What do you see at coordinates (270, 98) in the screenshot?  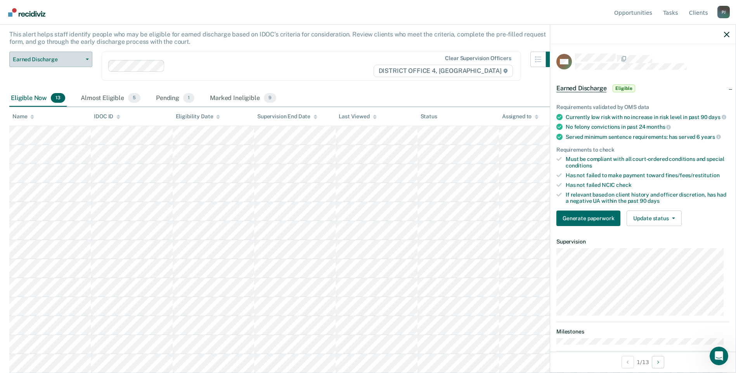 I see `span: 9` at bounding box center [270, 98].